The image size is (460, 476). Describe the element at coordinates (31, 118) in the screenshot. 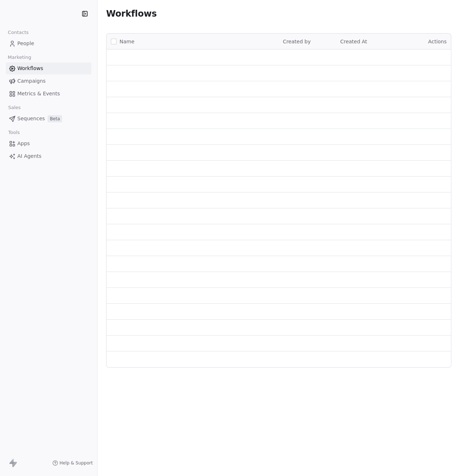

I see `span: Sequences` at that location.